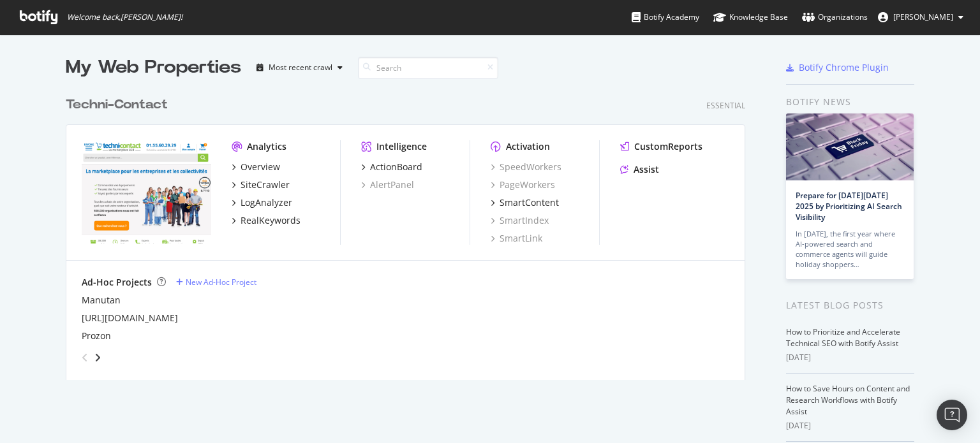  What do you see at coordinates (119, 105) in the screenshot?
I see `a: Techni-Contact` at bounding box center [119, 105].